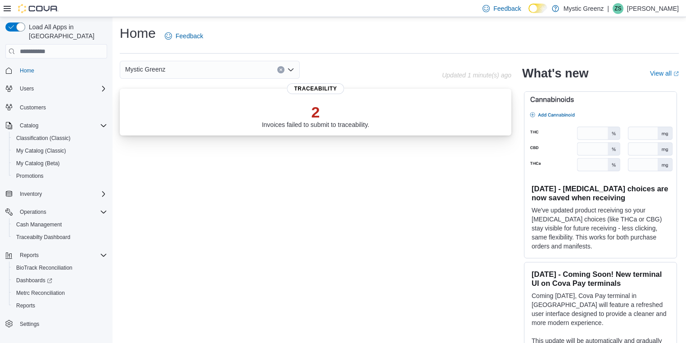  What do you see at coordinates (38, 163) in the screenshot?
I see `a: My Catalog (Beta)` at bounding box center [38, 163].